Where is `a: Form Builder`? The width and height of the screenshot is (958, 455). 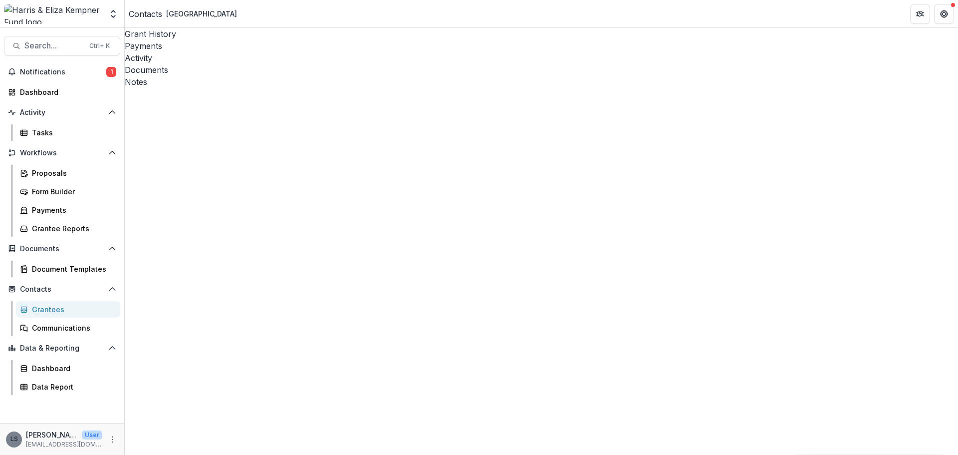 a: Form Builder is located at coordinates (68, 191).